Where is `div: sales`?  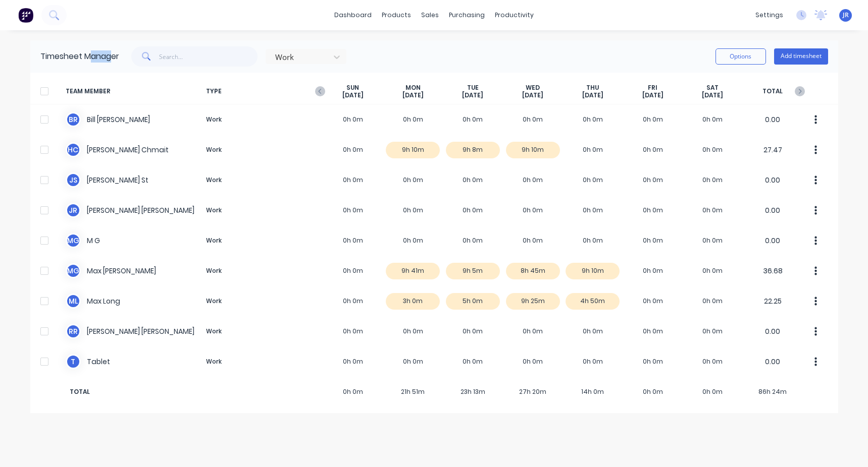
div: sales is located at coordinates (430, 15).